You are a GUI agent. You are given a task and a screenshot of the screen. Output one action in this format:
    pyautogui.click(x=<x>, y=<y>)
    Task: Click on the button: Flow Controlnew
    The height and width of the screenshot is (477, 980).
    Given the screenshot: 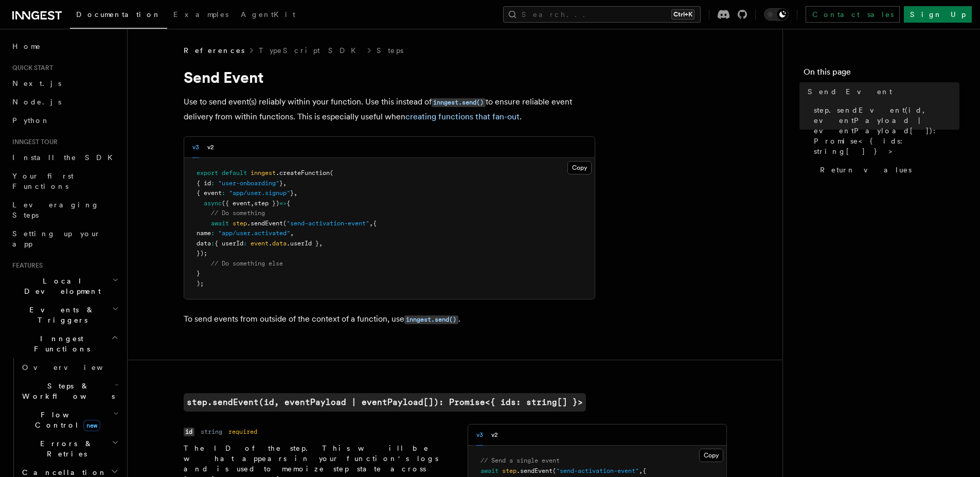 What is the action you would take?
    pyautogui.click(x=70, y=420)
    